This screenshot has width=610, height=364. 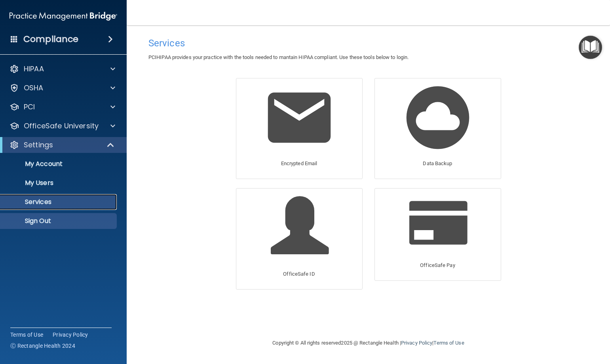 I want to click on a: Encrypted Email Encrypted Email, so click(x=299, y=128).